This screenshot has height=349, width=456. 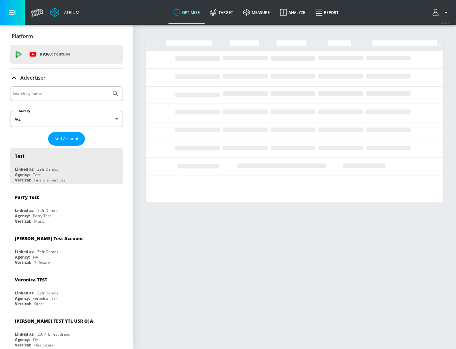 I want to click on div: QA, so click(x=36, y=339).